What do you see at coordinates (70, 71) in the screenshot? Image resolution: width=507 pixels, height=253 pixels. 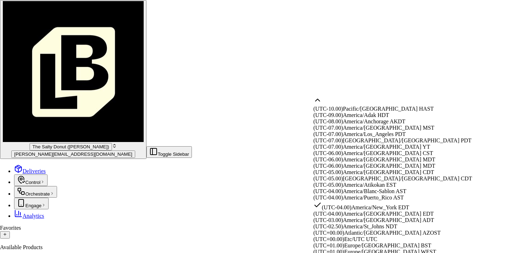 I see `div: Start new chat` at bounding box center [70, 71].